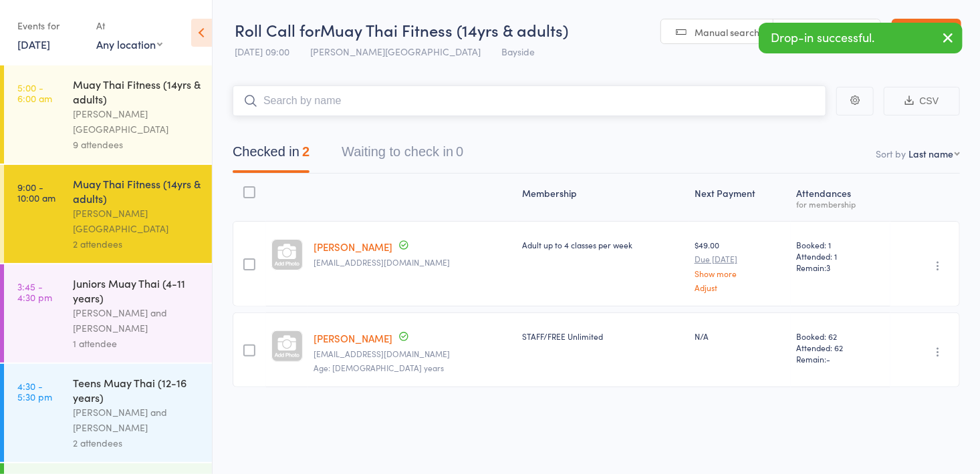 Image resolution: width=980 pixels, height=474 pixels. What do you see at coordinates (740, 287) in the screenshot?
I see `a: Adjust` at bounding box center [740, 287].